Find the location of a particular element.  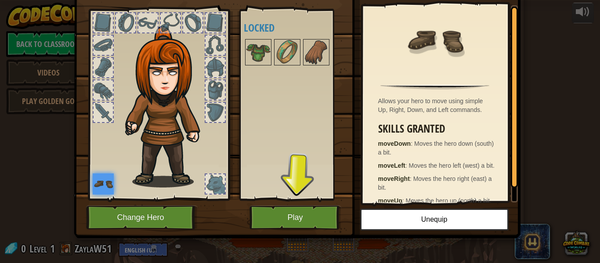

span: Moves the hero up (north) a bit. is located at coordinates (449, 201).